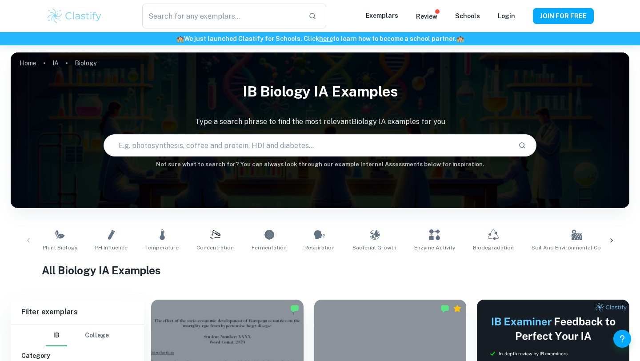 The image size is (640, 361). I want to click on span: pH Influence, so click(111, 248).